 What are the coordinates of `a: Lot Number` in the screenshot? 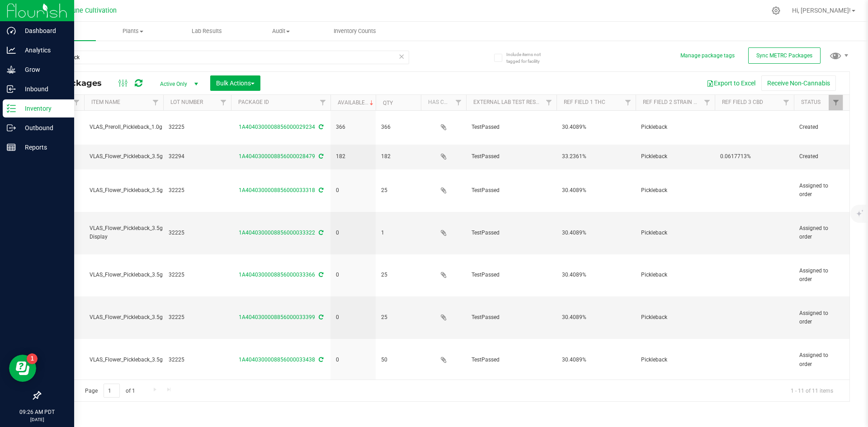 It's located at (187, 102).